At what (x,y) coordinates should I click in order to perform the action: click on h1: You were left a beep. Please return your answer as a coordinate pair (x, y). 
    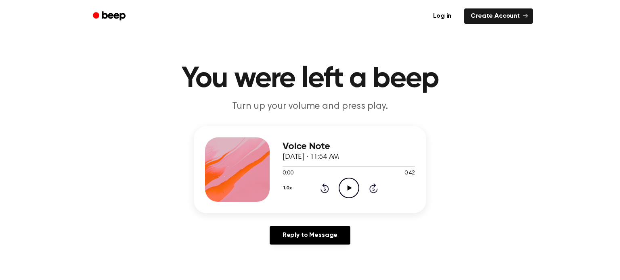
    Looking at the image, I should click on (310, 79).